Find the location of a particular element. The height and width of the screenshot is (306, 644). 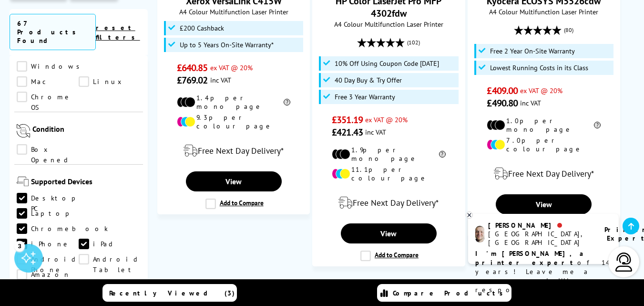

a: Mac is located at coordinates (47, 81).